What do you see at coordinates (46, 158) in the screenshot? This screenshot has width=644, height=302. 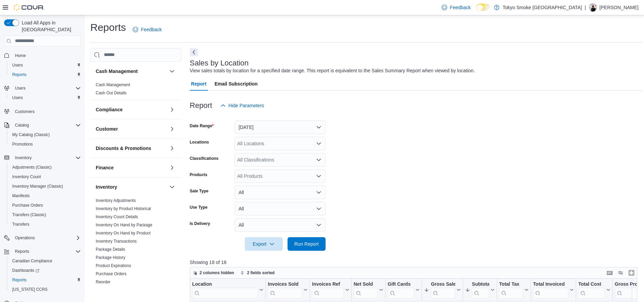 I see `span: Inventory` at bounding box center [46, 158].